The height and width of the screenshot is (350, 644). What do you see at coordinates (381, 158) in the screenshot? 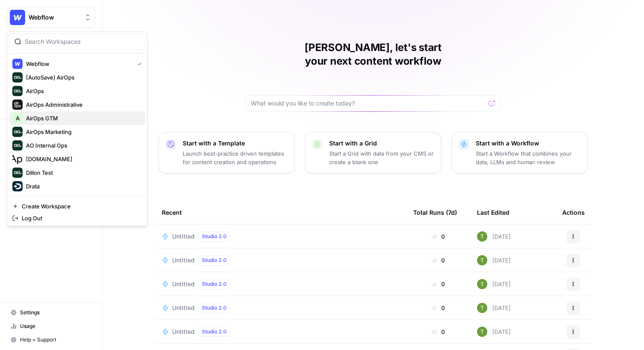
I see `p: Start a Grid with data from your CMS or create a blank one` at bounding box center [381, 158].